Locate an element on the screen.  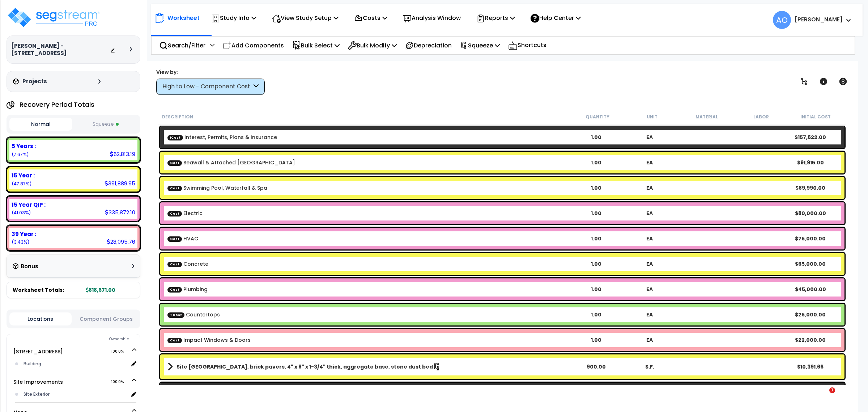
small: Material is located at coordinates (707, 117).